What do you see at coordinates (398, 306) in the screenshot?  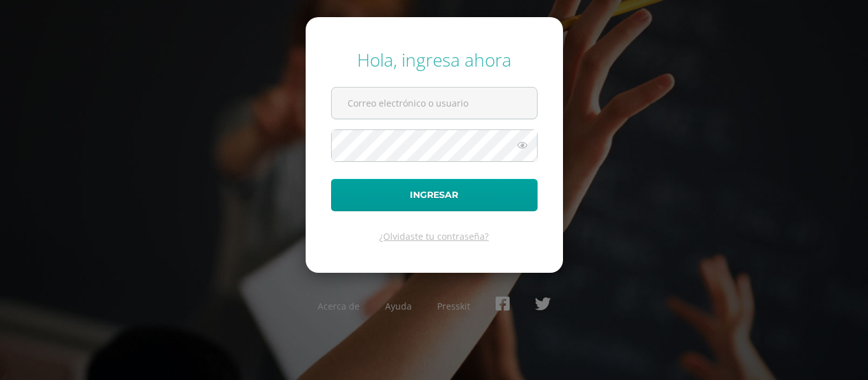 I see `a: Ayuda` at bounding box center [398, 306].